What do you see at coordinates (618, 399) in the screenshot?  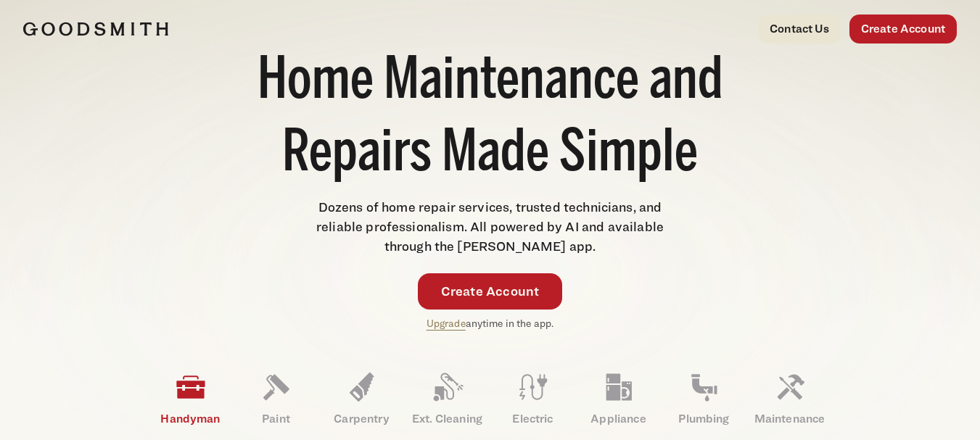 I see `a: Appliance` at bounding box center [618, 399].